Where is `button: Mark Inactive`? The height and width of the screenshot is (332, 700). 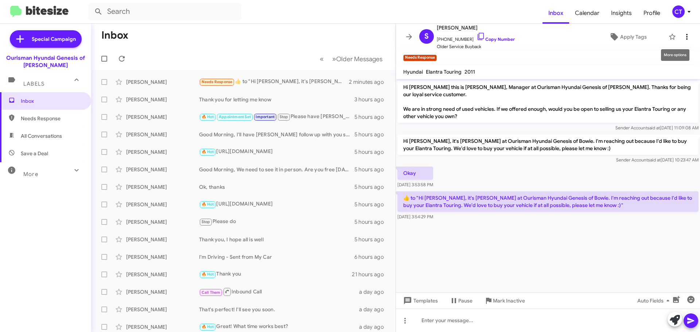 button: Mark Inactive is located at coordinates (505, 301).